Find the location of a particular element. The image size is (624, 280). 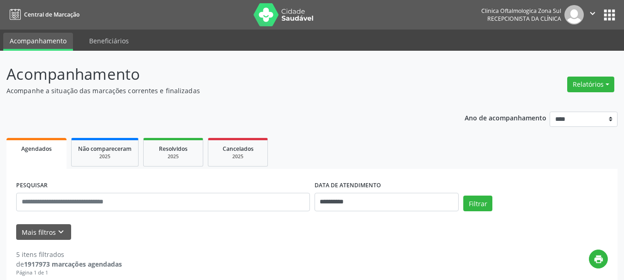

p: Acompanhamento is located at coordinates (220, 74).